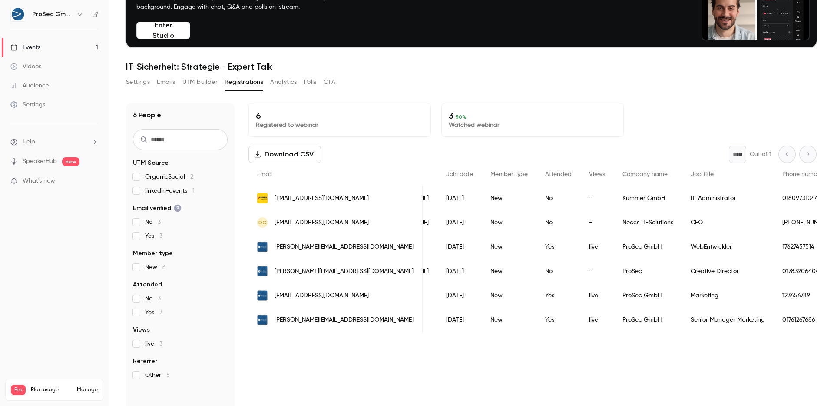  I want to click on span: Company name, so click(645, 174).